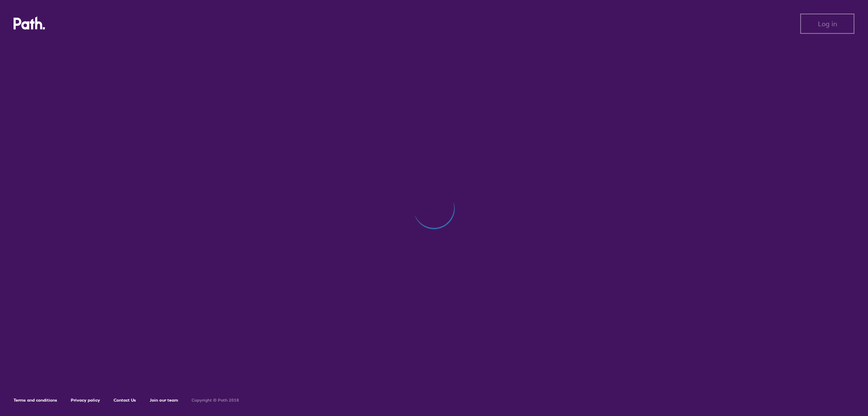 The height and width of the screenshot is (416, 868). What do you see at coordinates (125, 400) in the screenshot?
I see `a: Contact Us` at bounding box center [125, 400].